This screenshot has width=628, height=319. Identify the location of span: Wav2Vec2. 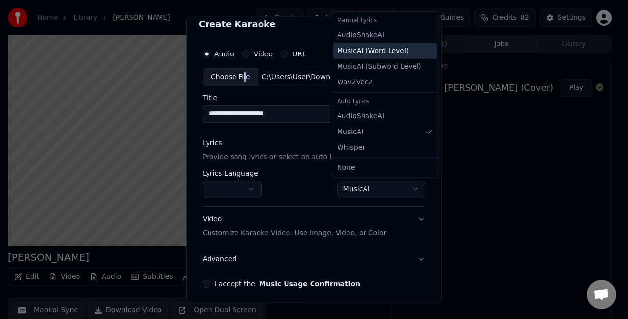
(355, 82).